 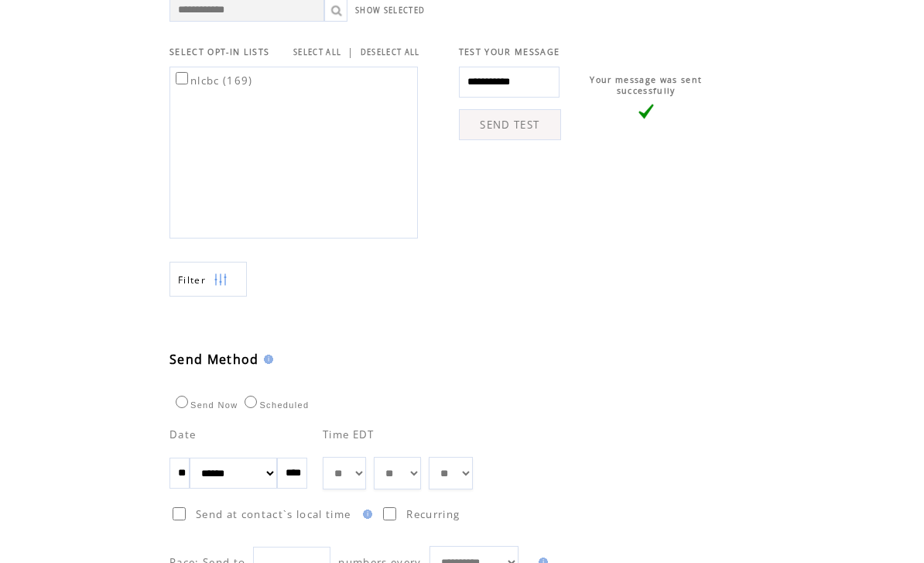 What do you see at coordinates (182, 402) in the screenshot?
I see `input: Send Now` at bounding box center [182, 402].